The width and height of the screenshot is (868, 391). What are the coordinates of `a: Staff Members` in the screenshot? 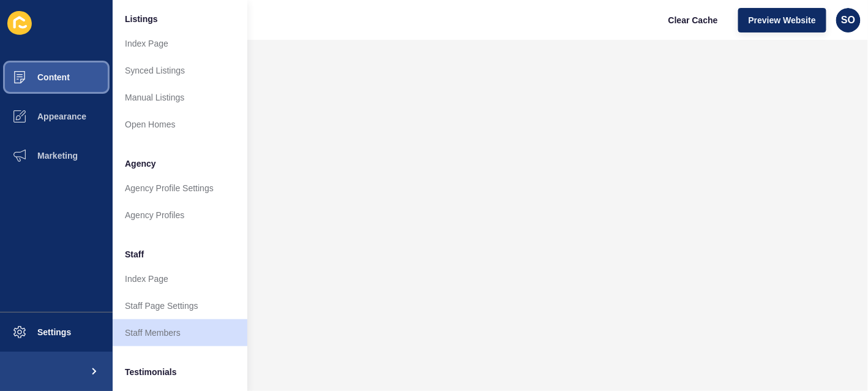 It's located at (180, 333).